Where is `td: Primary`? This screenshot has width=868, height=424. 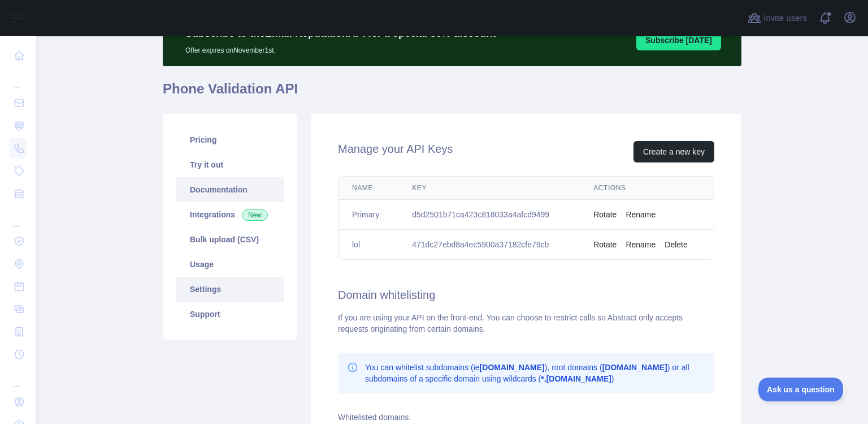
td: Primary is located at coordinates (369, 215).